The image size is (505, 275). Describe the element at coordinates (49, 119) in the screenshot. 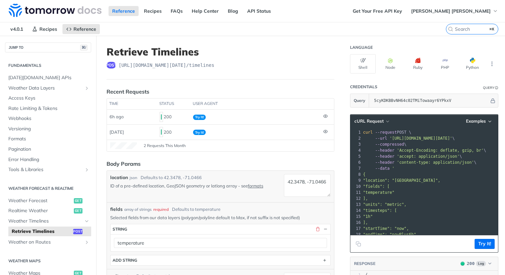

I see `span: Webhooks` at that location.